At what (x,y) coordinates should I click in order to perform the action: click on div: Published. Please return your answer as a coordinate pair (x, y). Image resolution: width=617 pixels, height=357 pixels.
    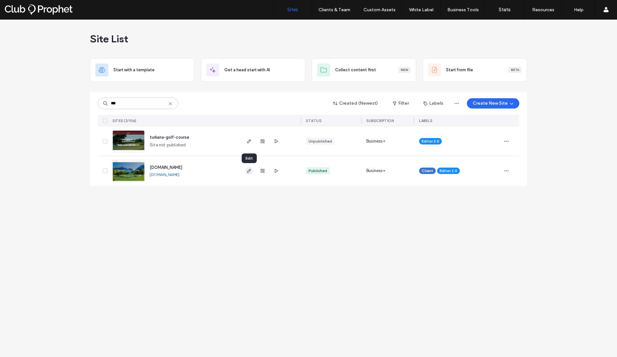
    Looking at the image, I should click on (318, 171).